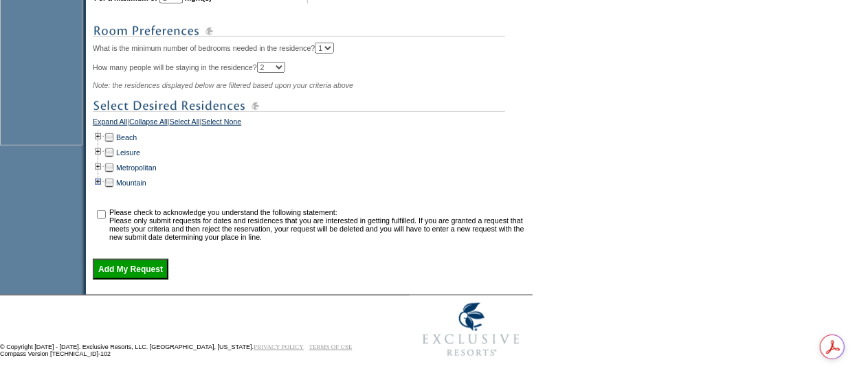 The height and width of the screenshot is (384, 868). What do you see at coordinates (471, 330) in the screenshot?
I see `img: Exclusive Resorts` at bounding box center [471, 330].